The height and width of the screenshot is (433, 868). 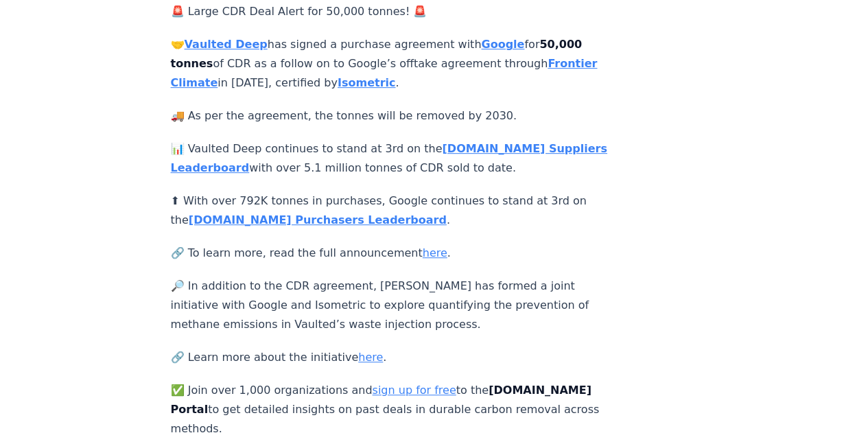 What do you see at coordinates (502, 44) in the screenshot?
I see `strong: Google` at bounding box center [502, 44].